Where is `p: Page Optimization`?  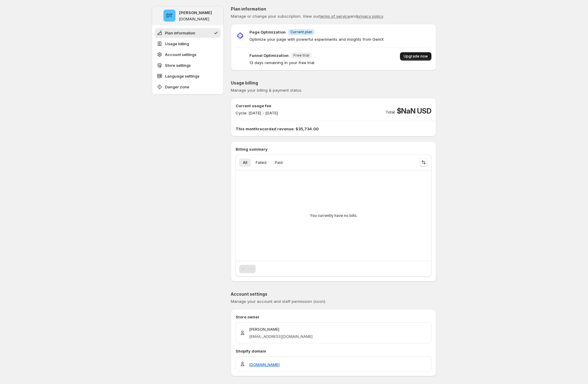 p: Page Optimization is located at coordinates (267, 32).